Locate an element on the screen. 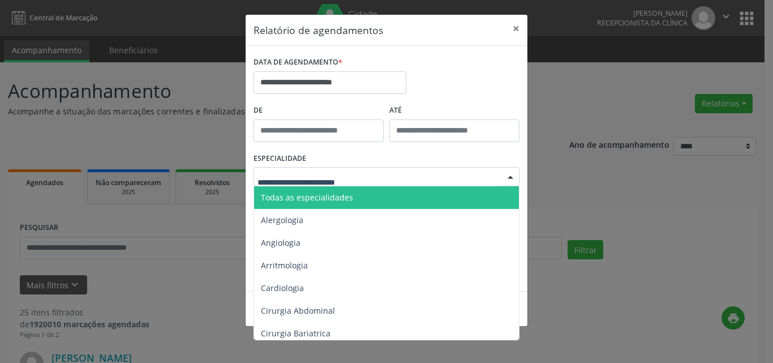  span: Cirurgia Abdominal is located at coordinates (298, 310).